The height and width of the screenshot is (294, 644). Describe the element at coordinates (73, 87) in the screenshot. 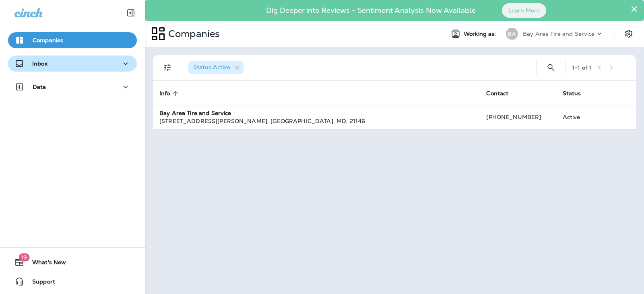

I see `button: Data` at that location.